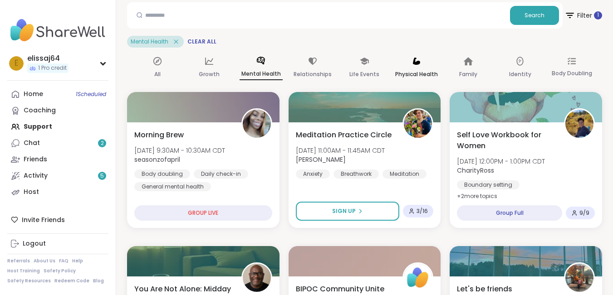  I want to click on img: CharityRoss, so click(580, 124).